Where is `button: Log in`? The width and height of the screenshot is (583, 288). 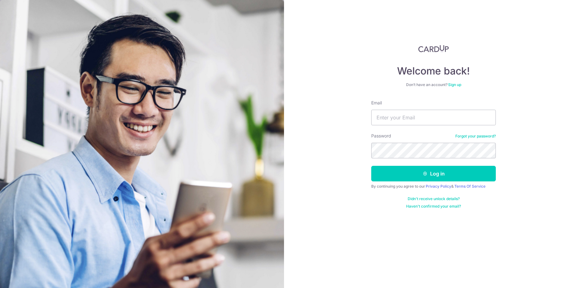 button: Log in is located at coordinates (434, 174).